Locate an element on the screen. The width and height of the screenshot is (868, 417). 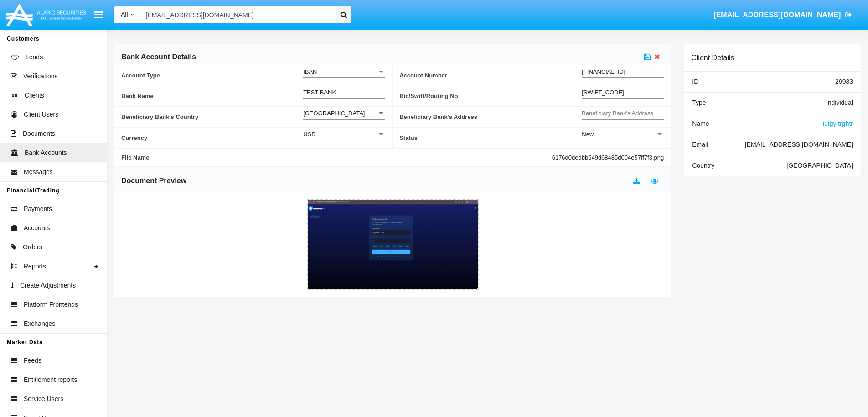
span: Exchanges is located at coordinates (40, 324).